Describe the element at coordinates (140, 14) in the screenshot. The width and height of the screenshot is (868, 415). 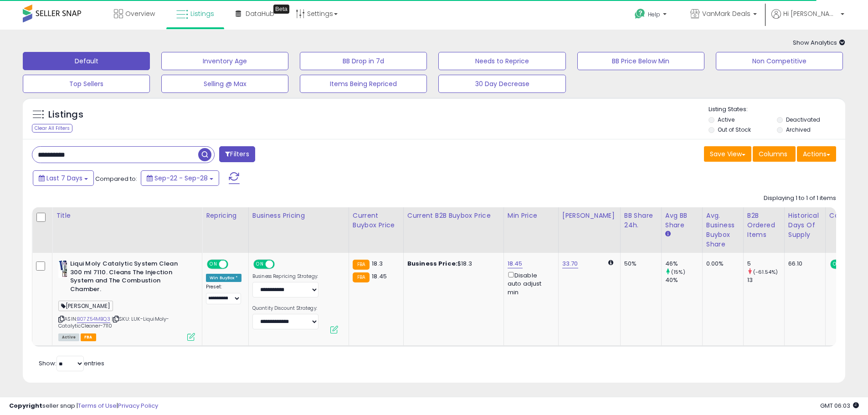
I see `span: Overview` at that location.